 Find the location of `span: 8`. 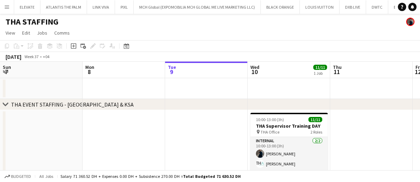

span: 8 is located at coordinates (89, 72).